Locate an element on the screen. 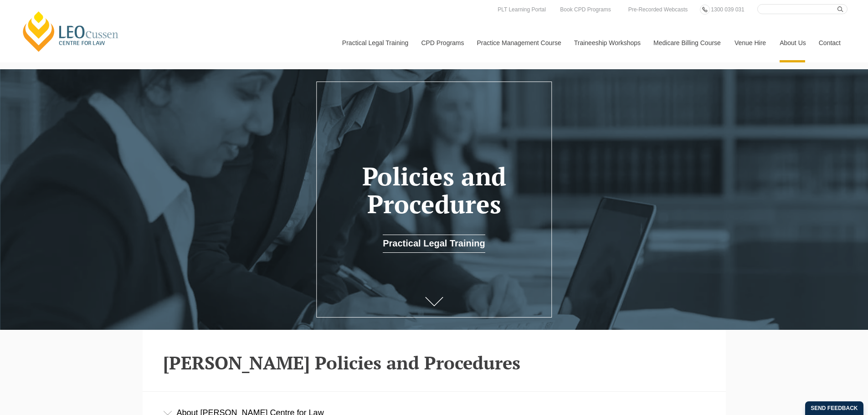 The height and width of the screenshot is (415, 868). a: About Us is located at coordinates (793, 43).